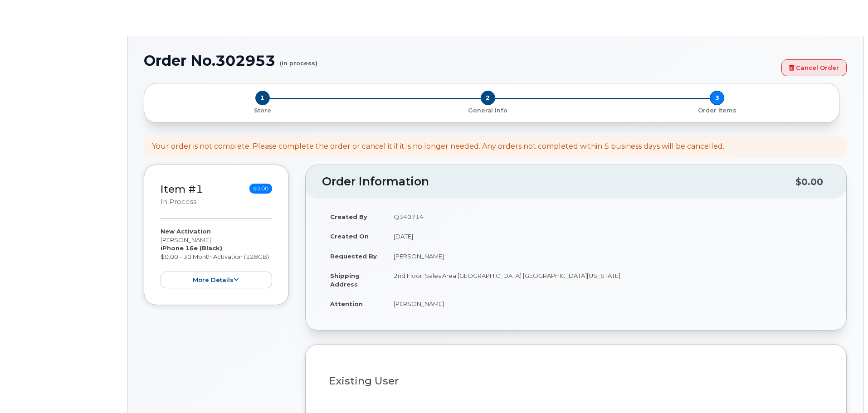 This screenshot has width=868, height=413. I want to click on strong: Attention, so click(346, 304).